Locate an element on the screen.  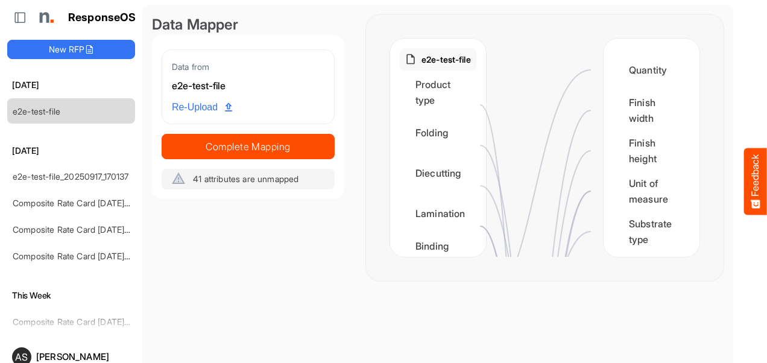
div: Data from is located at coordinates (248, 66).